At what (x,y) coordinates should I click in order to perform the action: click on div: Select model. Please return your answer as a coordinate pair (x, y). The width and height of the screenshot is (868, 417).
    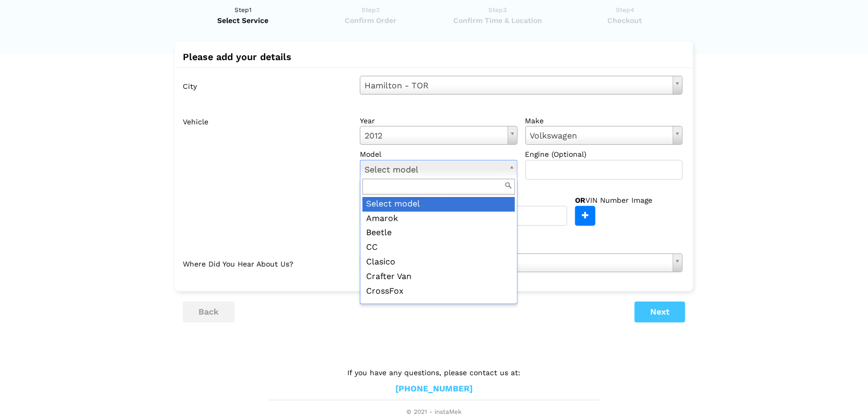
    Looking at the image, I should click on (439, 204).